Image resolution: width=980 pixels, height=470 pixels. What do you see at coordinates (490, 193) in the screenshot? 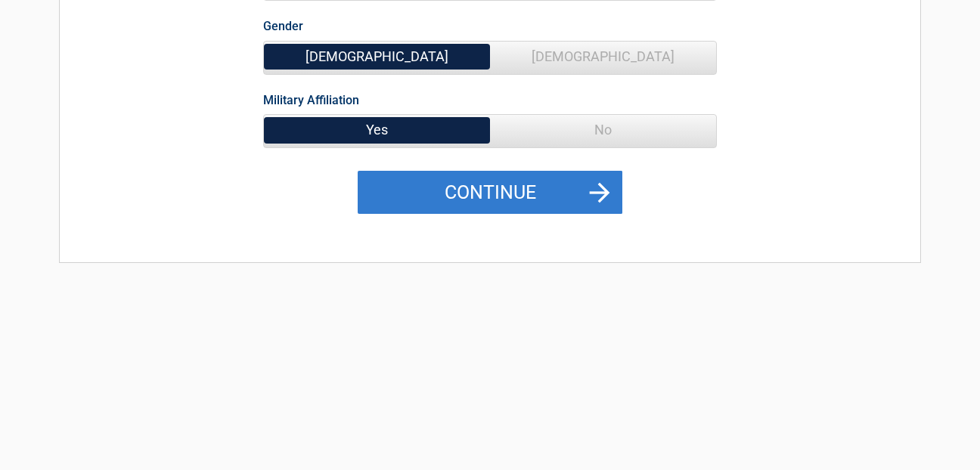
I see `button: Continue` at bounding box center [490, 193].